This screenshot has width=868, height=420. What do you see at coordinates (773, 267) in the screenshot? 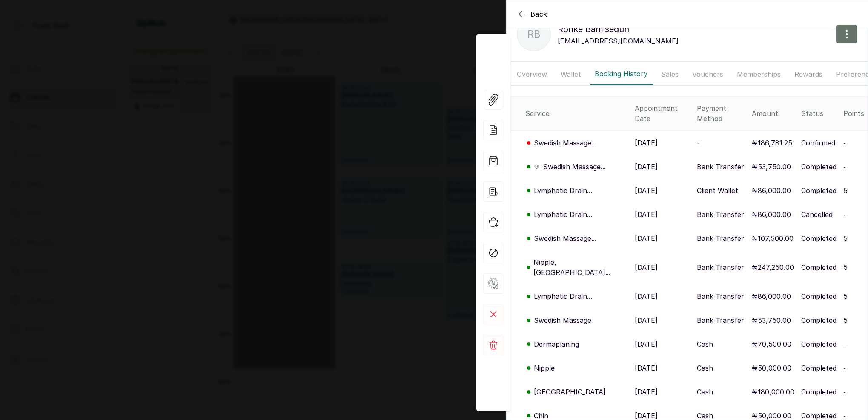
I see `p: ₦247,250.00` at bounding box center [773, 267].